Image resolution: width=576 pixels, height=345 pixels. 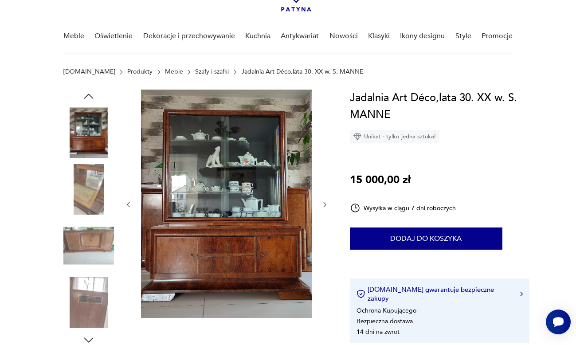 What do you see at coordinates (378, 36) in the screenshot?
I see `a: Klasyki` at bounding box center [378, 36].